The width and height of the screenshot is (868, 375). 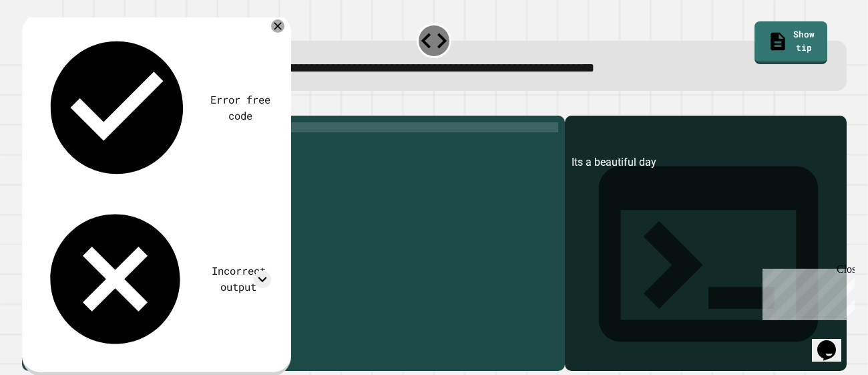 I want to click on a: Show tip, so click(x=791, y=43).